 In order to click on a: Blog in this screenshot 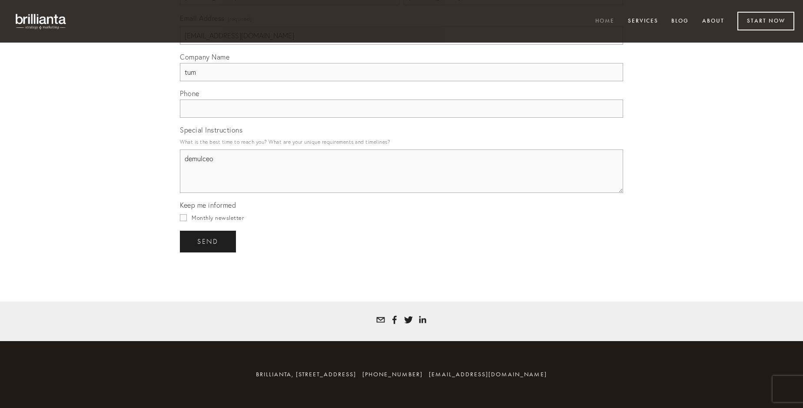, I will do `click(680, 21)`.